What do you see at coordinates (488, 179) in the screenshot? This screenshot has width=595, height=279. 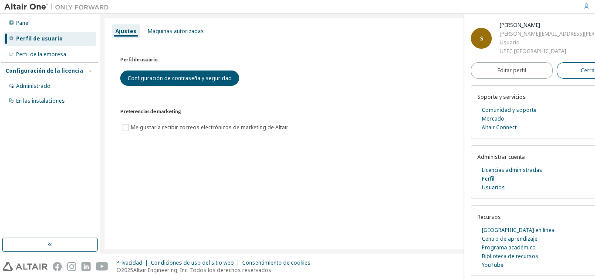 I see `a: Perfil` at bounding box center [488, 179].